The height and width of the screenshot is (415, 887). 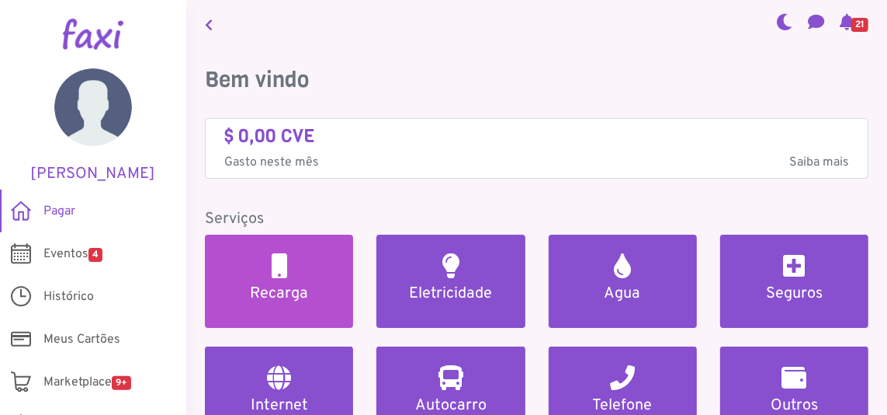 I want to click on p: Gasto neste mês, so click(x=536, y=162).